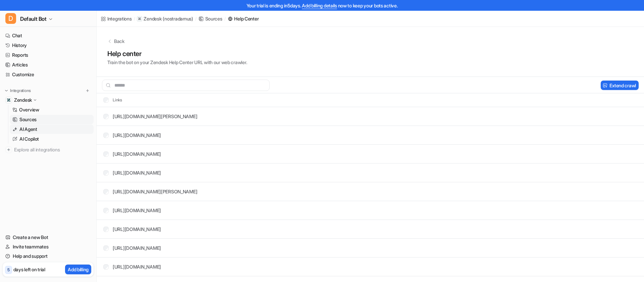 This screenshot has height=282, width=644. I want to click on span: Explore all integrations, so click(52, 150).